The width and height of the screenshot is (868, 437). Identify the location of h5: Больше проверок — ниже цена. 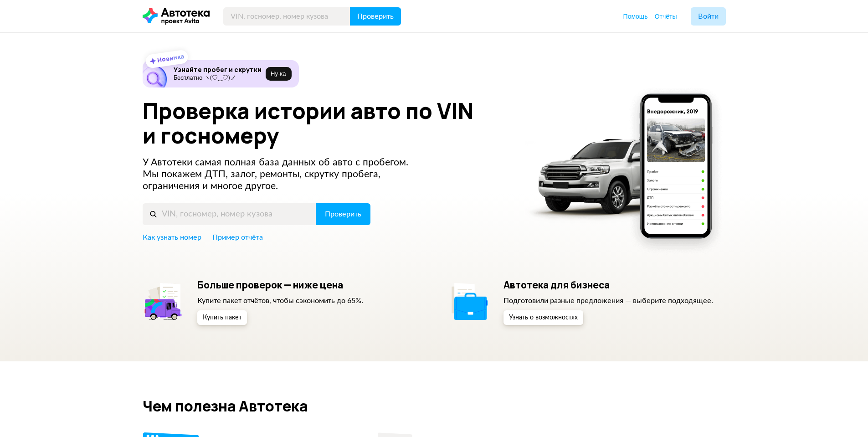
(280, 285).